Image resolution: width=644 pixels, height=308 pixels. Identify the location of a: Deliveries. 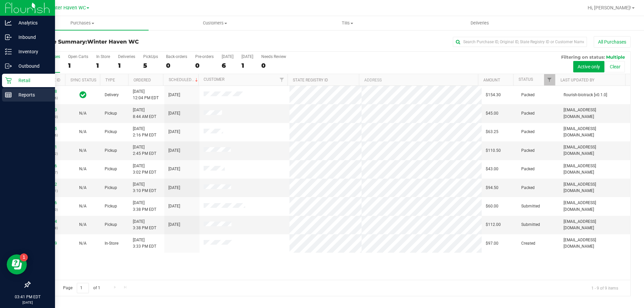
(480, 23).